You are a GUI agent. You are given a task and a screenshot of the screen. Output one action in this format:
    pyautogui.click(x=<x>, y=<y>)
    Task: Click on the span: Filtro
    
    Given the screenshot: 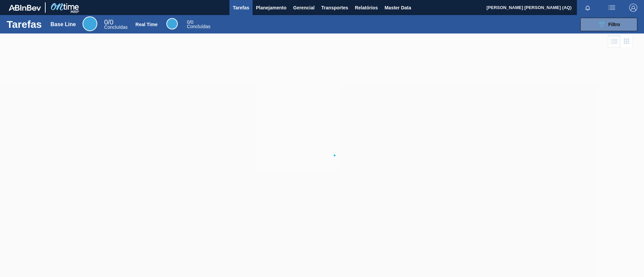 What is the action you would take?
    pyautogui.click(x=614, y=24)
    